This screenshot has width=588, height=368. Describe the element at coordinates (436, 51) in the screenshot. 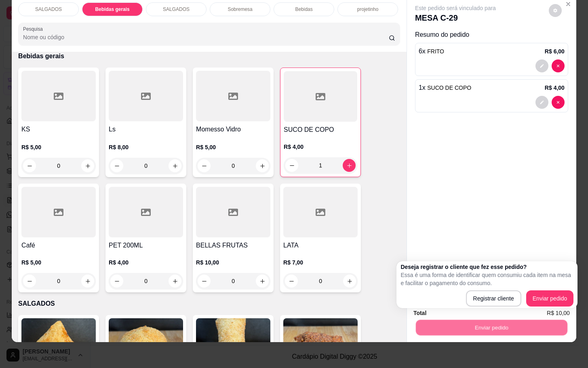

I see `span: FRITO` at that location.